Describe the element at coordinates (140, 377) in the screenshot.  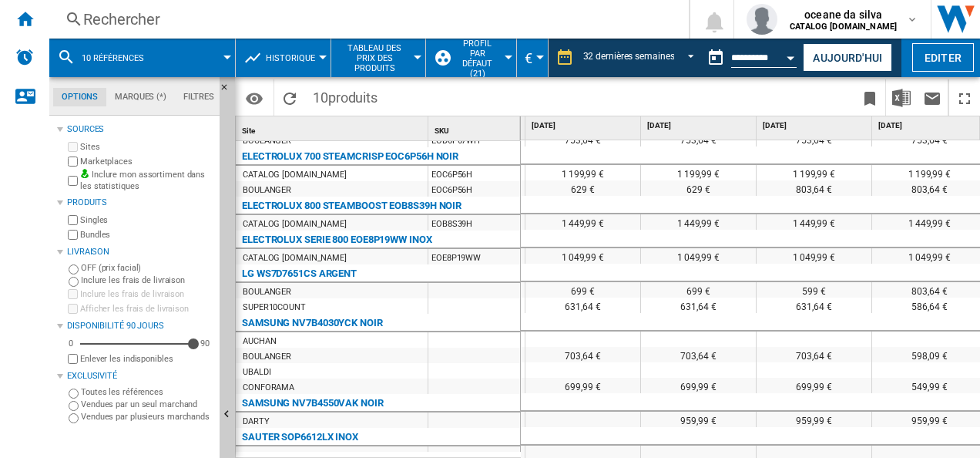
I see `div: Exclusivité` at that location.